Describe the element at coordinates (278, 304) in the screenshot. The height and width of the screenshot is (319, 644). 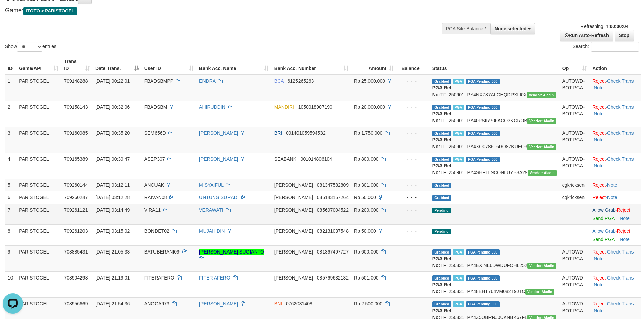
I see `span: BNI` at that location.